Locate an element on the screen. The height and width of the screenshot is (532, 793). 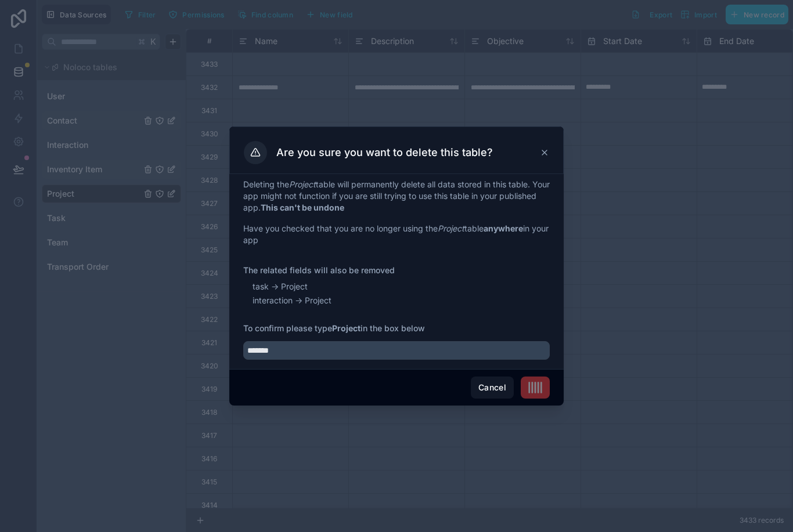
h3: Are you sure you want to delete this table? is located at coordinates (384, 153).